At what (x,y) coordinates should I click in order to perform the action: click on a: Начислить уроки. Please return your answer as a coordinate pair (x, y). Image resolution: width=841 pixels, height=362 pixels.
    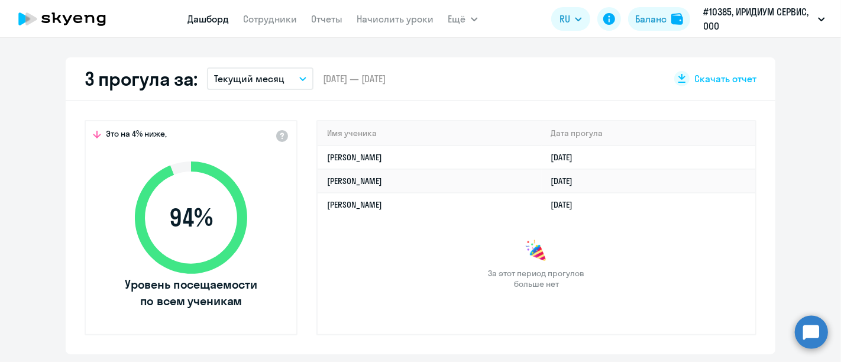
    Looking at the image, I should click on (396, 19).